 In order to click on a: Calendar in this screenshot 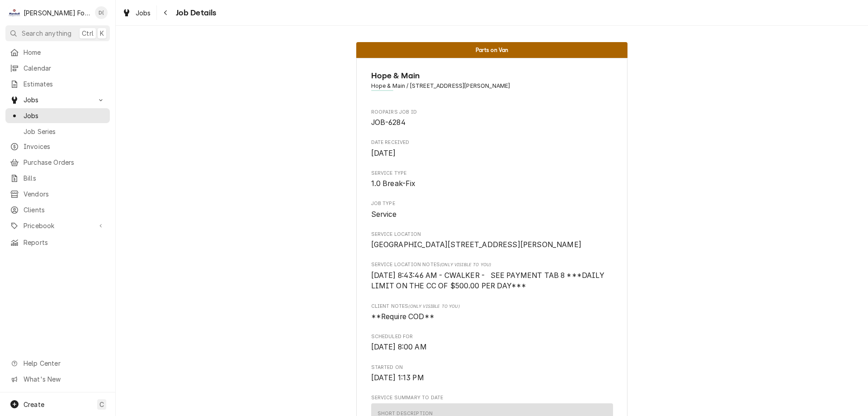, I will do `click(58, 68)`.